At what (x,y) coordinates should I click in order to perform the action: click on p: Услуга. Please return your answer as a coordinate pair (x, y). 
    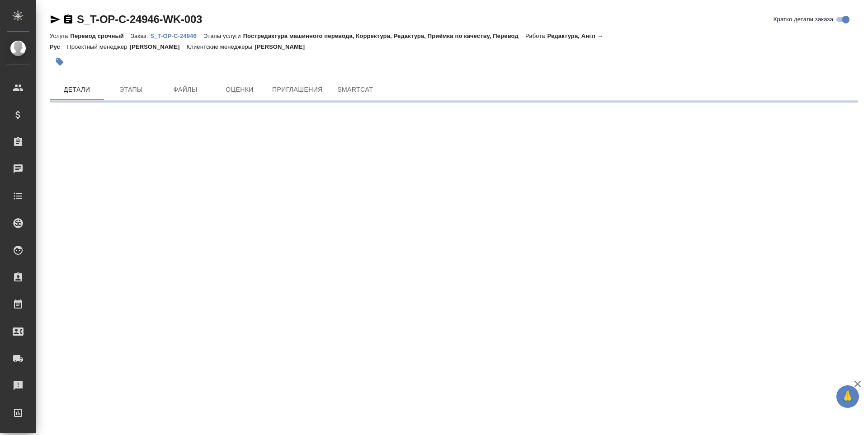
    Looking at the image, I should click on (60, 36).